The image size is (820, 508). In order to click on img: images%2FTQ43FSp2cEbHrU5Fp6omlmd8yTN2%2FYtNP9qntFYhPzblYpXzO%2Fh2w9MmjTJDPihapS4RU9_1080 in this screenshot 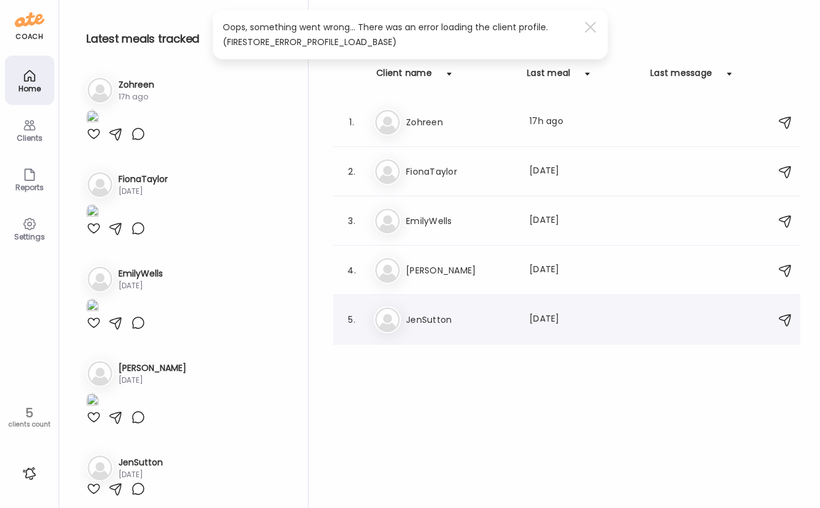, I will do `click(93, 118)`.